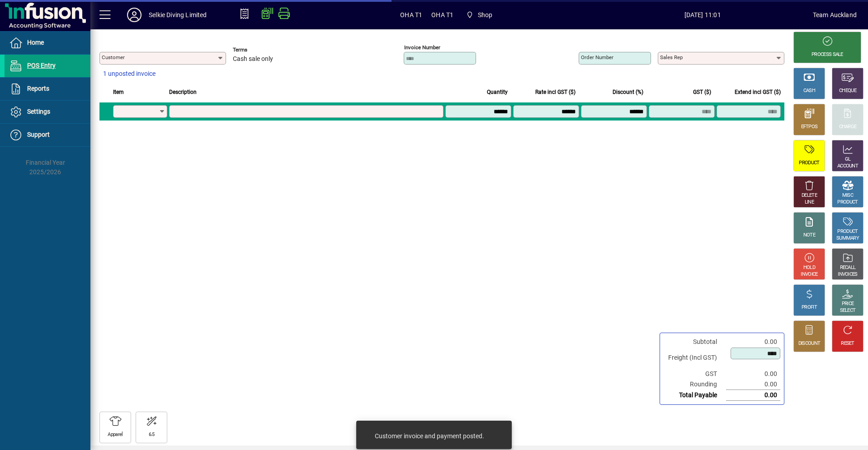 The height and width of the screenshot is (450, 868). Describe the element at coordinates (847, 311) in the screenshot. I see `div: SELECT` at that location.